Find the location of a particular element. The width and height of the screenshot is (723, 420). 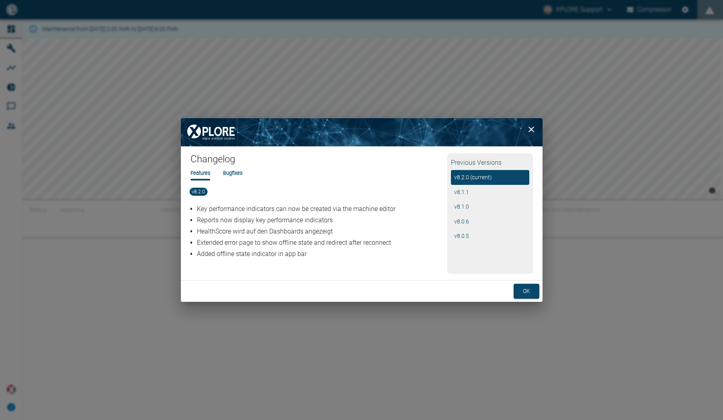

li: Features is located at coordinates (200, 173).